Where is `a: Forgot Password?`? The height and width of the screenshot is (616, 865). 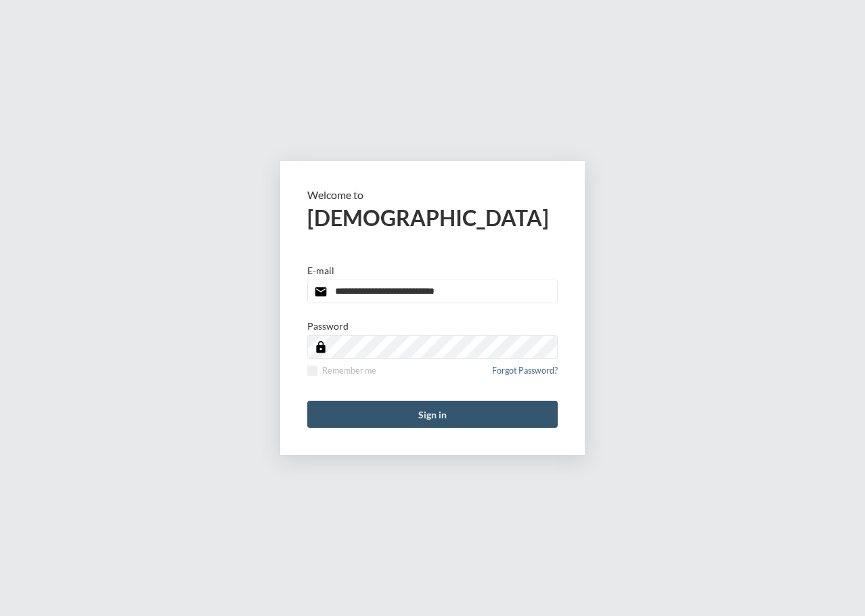
a: Forgot Password? is located at coordinates (525, 374).